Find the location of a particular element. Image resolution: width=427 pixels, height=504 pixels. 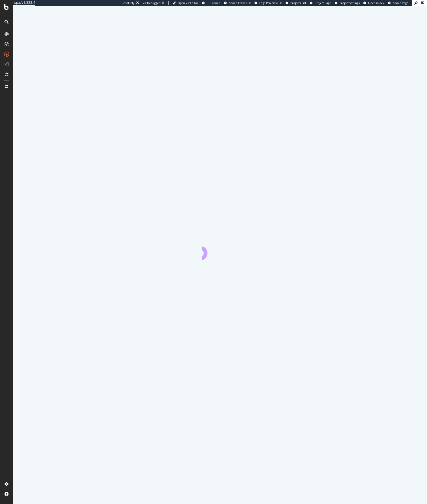

span: Open in dev is located at coordinates (376, 3).